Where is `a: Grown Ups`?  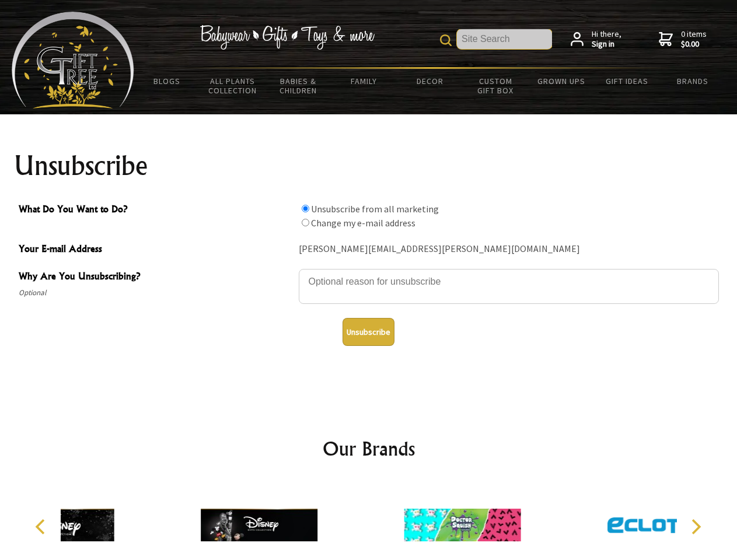
a: Grown Ups is located at coordinates (561, 81).